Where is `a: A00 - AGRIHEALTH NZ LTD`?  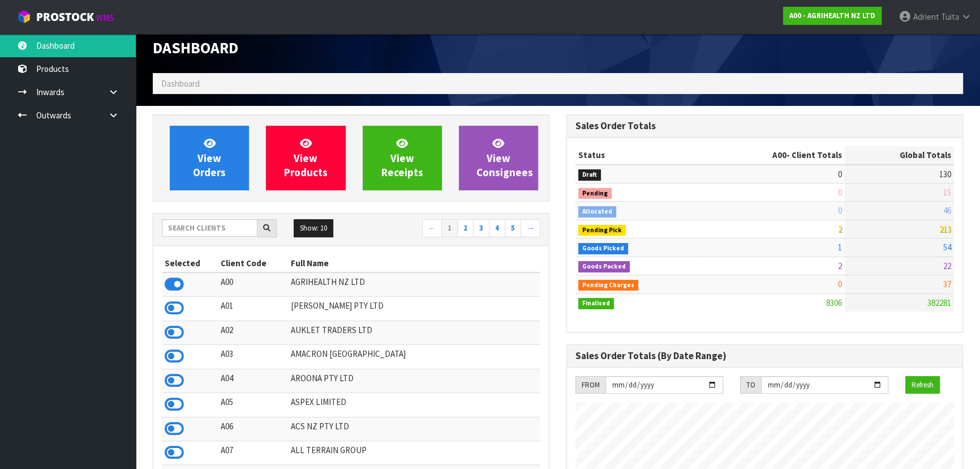
a: A00 - AGRIHEALTH NZ LTD is located at coordinates (833, 16).